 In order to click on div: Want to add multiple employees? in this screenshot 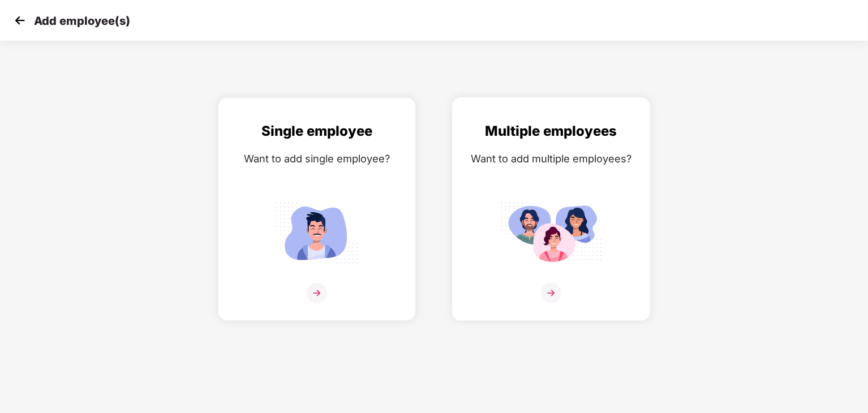, I will do `click(551, 159)`.